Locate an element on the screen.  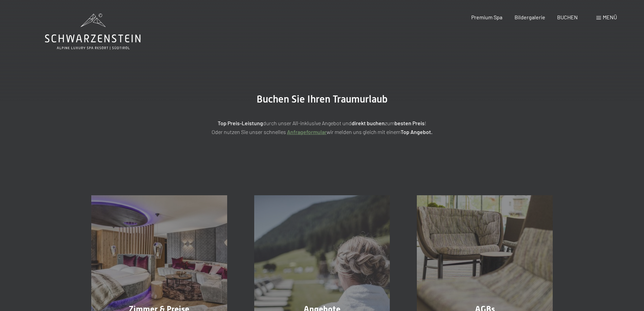
strong: besten Preis is located at coordinates (409, 123).